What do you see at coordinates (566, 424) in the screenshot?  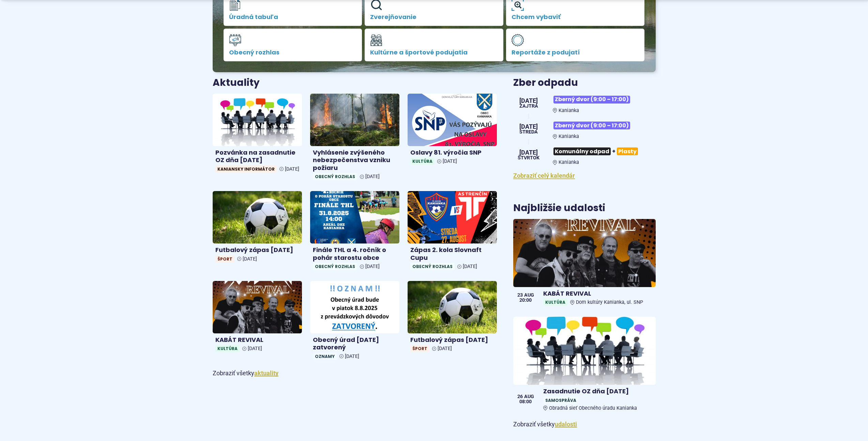 I see `a: Zobraziť všetky udalosti` at bounding box center [566, 424].